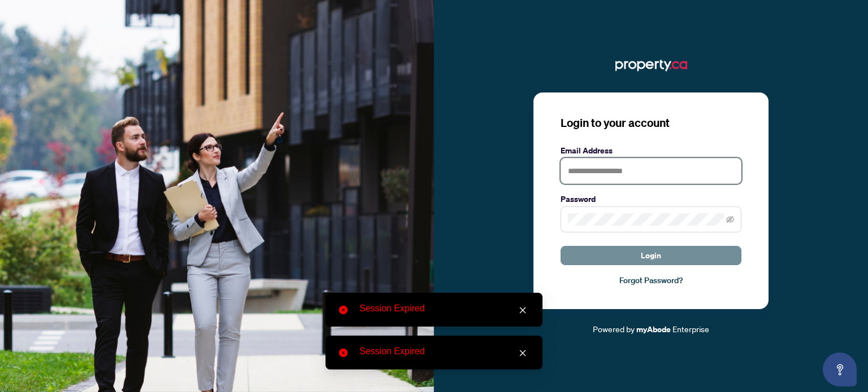 Image resolution: width=868 pixels, height=392 pixels. Describe the element at coordinates (730, 220) in the screenshot. I see `span: eye-invisible` at that location.